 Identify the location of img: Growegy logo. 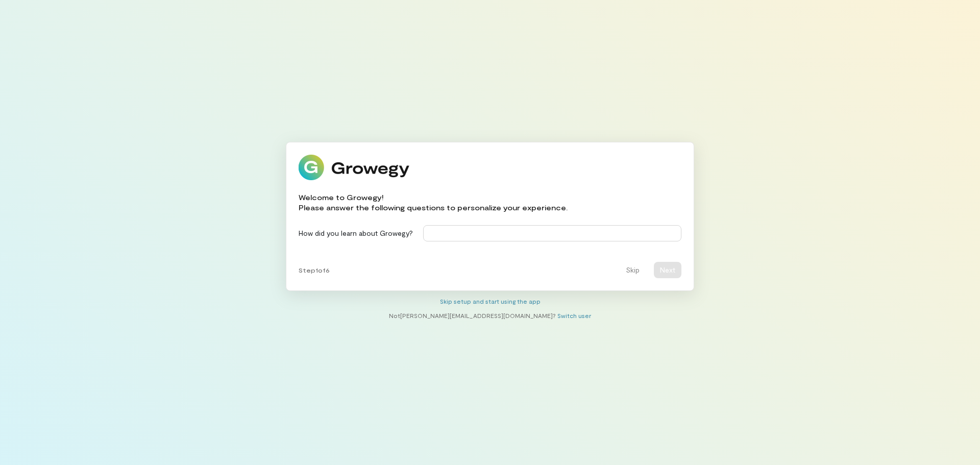
(355, 168).